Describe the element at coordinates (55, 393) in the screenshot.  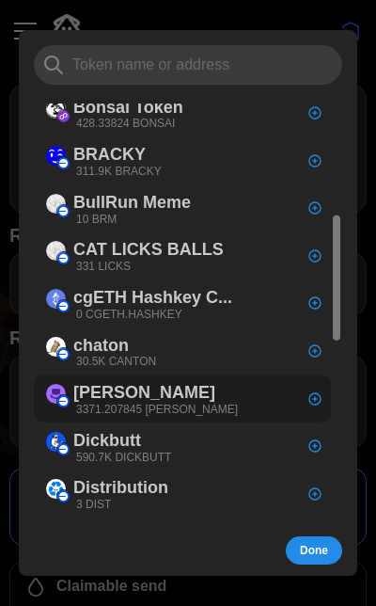
I see `img: Degen (on Base)` at that location.